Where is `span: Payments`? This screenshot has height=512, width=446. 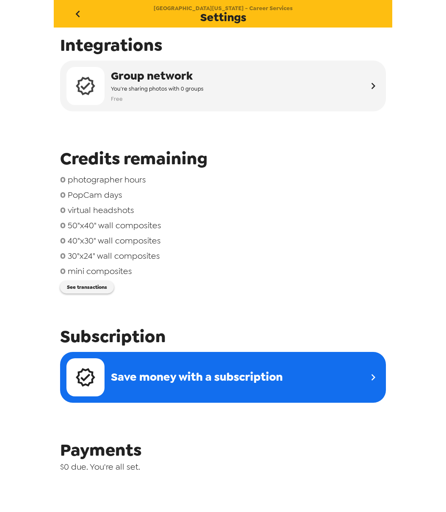
span: Payments is located at coordinates (223, 450).